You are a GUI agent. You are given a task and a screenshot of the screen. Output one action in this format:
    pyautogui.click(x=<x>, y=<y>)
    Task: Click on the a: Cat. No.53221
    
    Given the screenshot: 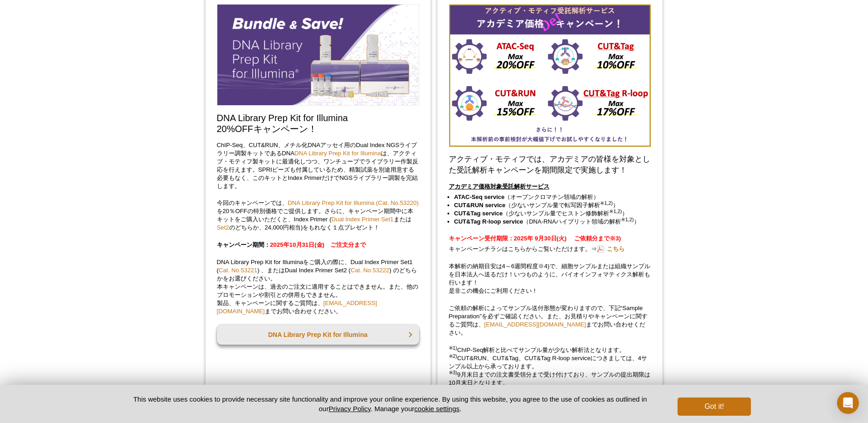 What is the action you would take?
    pyautogui.click(x=238, y=270)
    